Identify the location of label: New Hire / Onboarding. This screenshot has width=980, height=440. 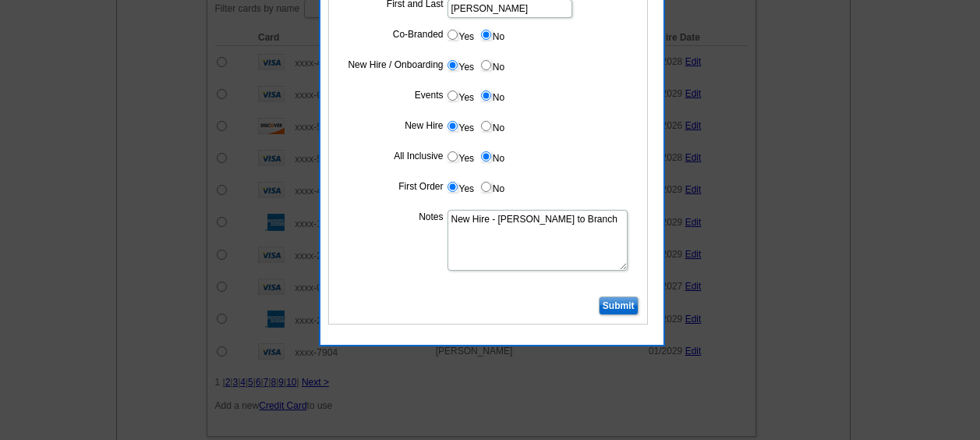
(392, 64).